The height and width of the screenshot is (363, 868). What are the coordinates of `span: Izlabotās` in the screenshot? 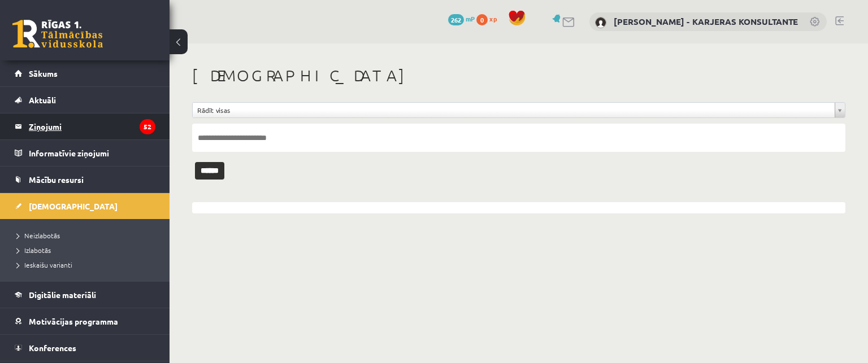 It's located at (34, 250).